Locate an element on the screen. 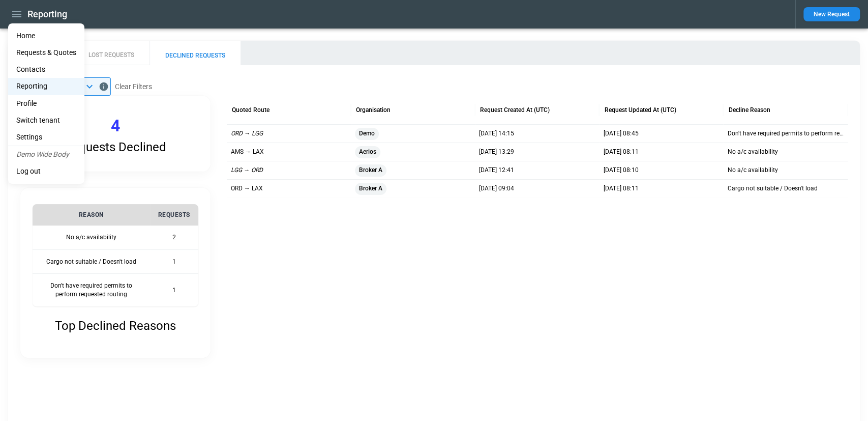 Image resolution: width=868 pixels, height=421 pixels. a: Contacts is located at coordinates (46, 70).